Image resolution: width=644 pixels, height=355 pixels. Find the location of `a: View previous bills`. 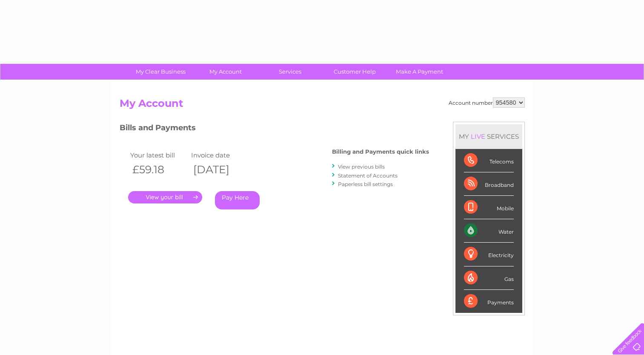

a: View previous bills is located at coordinates (361, 167).